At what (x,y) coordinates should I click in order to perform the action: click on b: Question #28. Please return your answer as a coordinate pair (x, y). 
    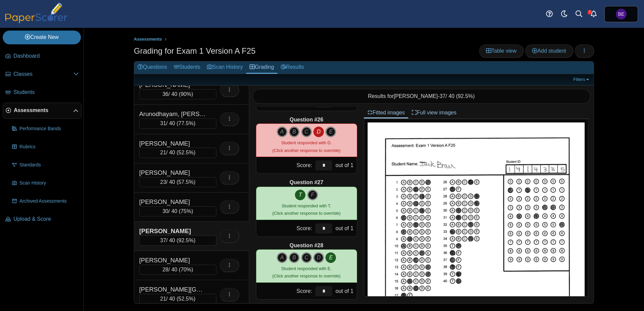
    Looking at the image, I should click on (306, 245).